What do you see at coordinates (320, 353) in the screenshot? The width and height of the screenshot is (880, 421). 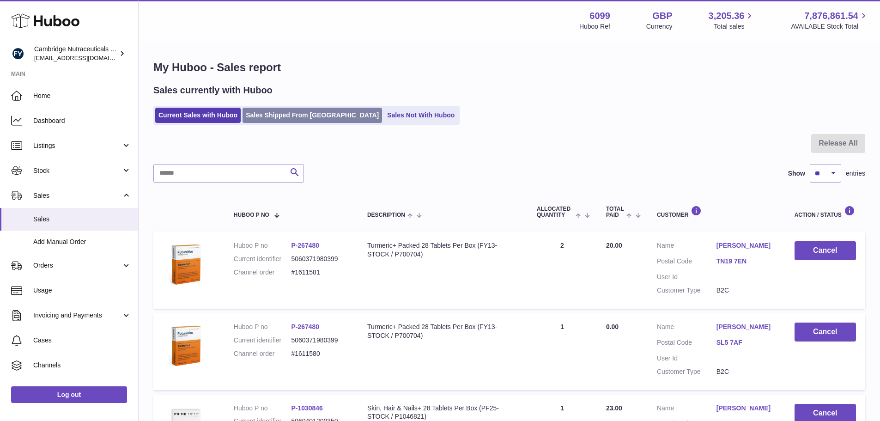 I see `dd: #1611580` at bounding box center [320, 353].